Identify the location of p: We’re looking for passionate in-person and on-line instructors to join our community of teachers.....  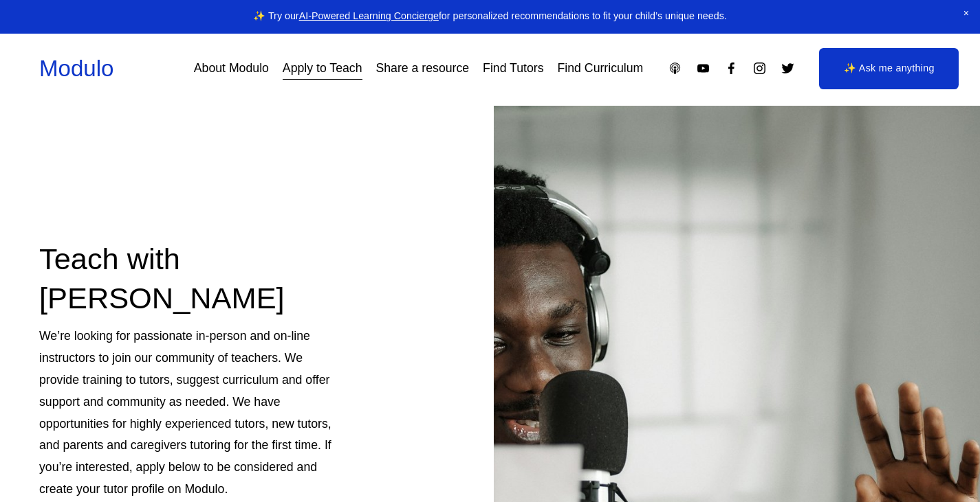
(187, 413).